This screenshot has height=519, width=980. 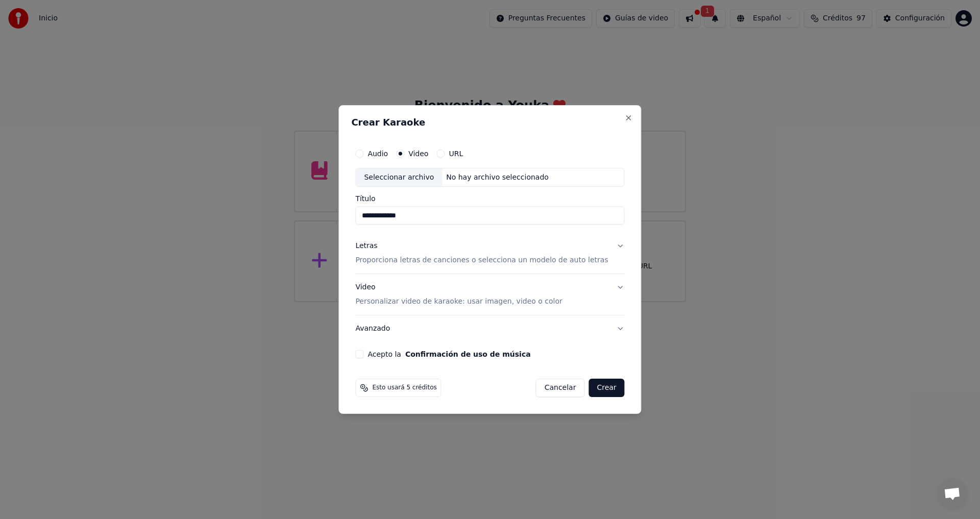 I want to click on div: Letras, so click(x=366, y=247).